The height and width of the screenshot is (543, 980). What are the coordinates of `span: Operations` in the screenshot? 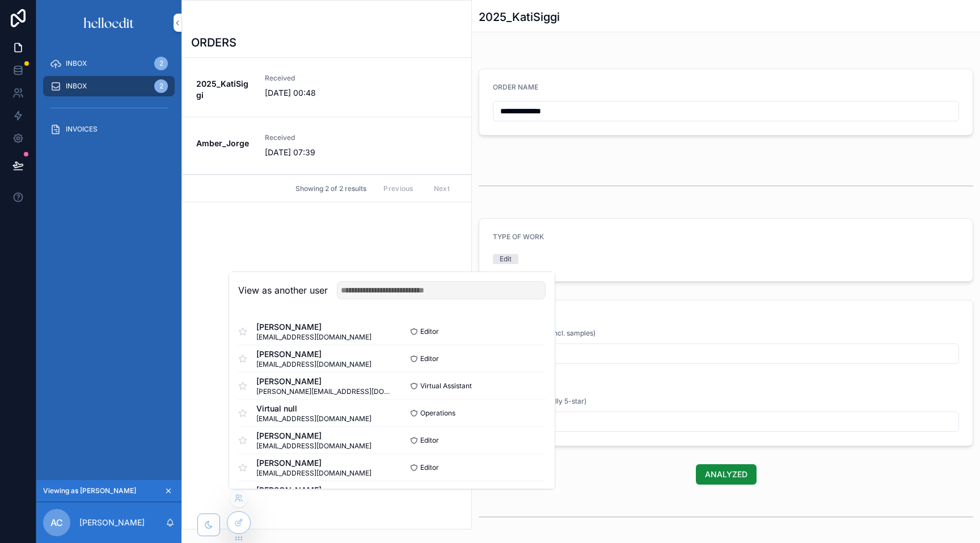 It's located at (437, 413).